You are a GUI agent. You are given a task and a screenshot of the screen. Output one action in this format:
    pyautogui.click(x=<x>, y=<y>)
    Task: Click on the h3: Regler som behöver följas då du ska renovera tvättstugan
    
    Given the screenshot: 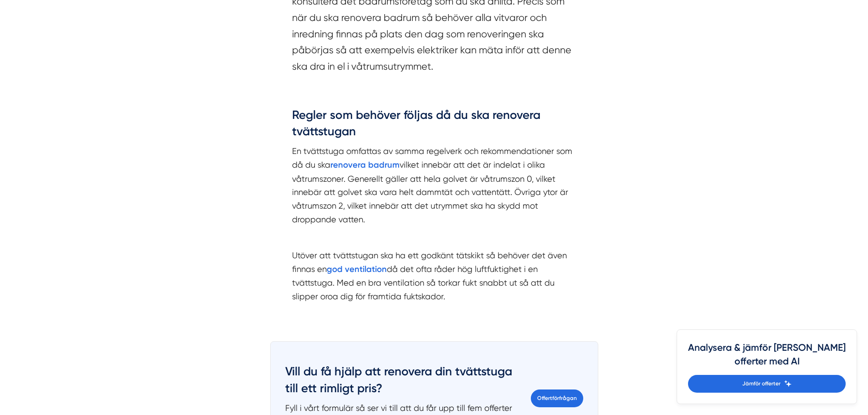 What is the action you would take?
    pyautogui.click(x=434, y=125)
    